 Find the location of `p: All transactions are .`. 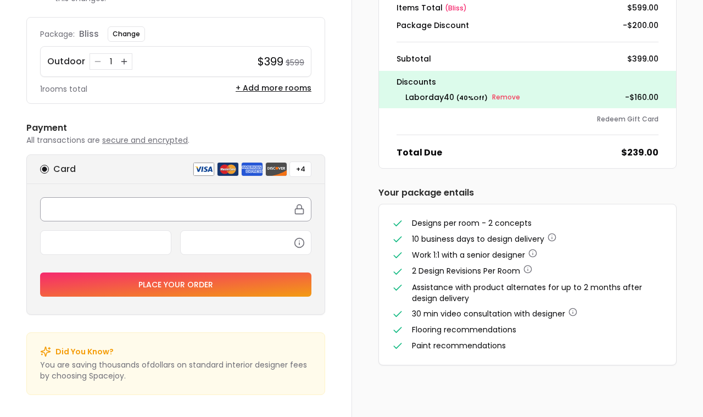

p: All transactions are . is located at coordinates (176, 140).